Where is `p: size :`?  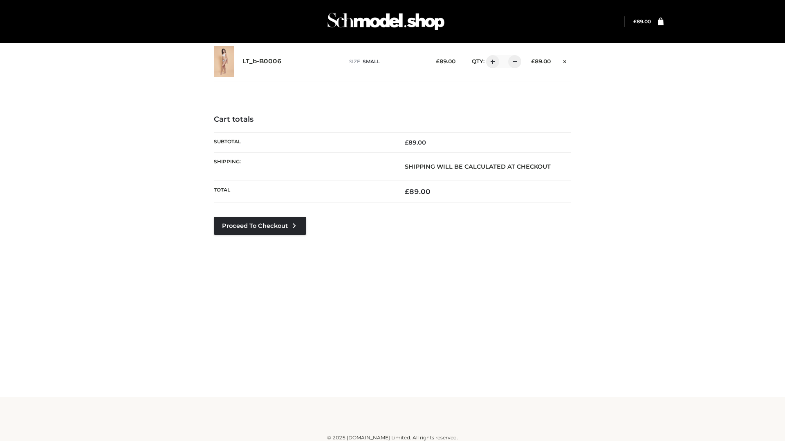
p: size : is located at coordinates (386, 62).